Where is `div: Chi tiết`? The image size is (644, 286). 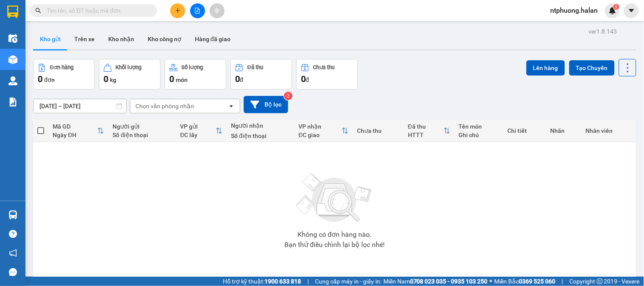 div: Chi tiết is located at coordinates (525, 131).